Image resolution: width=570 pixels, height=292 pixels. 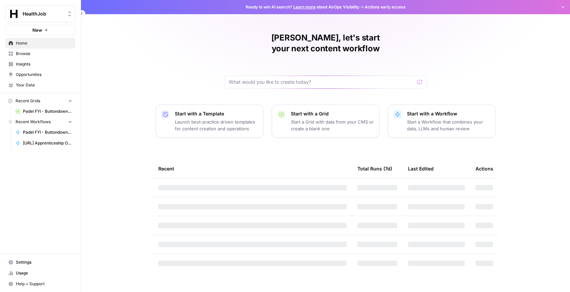 What do you see at coordinates (252, 168) in the screenshot?
I see `div: Recent` at bounding box center [252, 168].